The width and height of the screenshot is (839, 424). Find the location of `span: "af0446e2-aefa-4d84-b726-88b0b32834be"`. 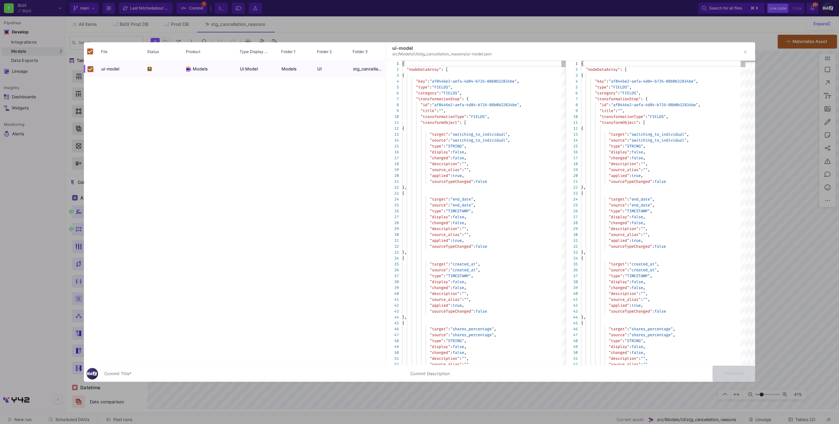

span: "af0446e2-aefa-4d84-b726-88b0b32834be" is located at coordinates (473, 81).